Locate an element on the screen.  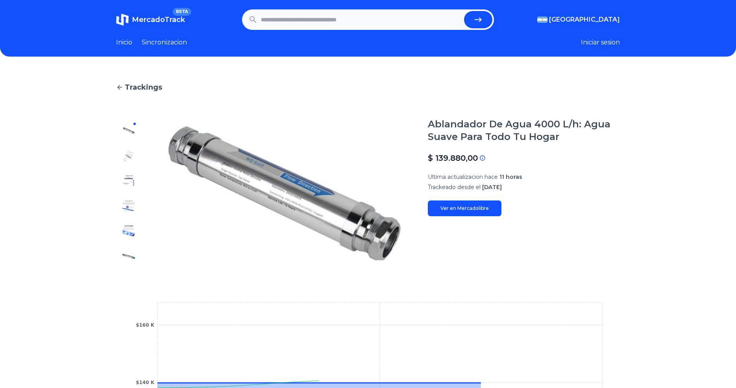
a: MercadoTrackBETA is located at coordinates (150, 20).